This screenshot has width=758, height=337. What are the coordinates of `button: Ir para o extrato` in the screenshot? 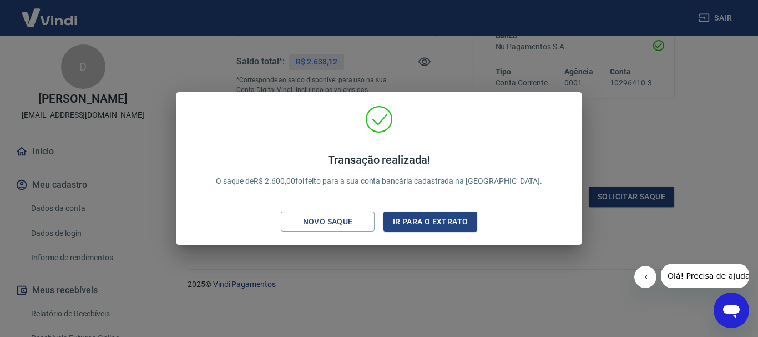 It's located at (430, 221).